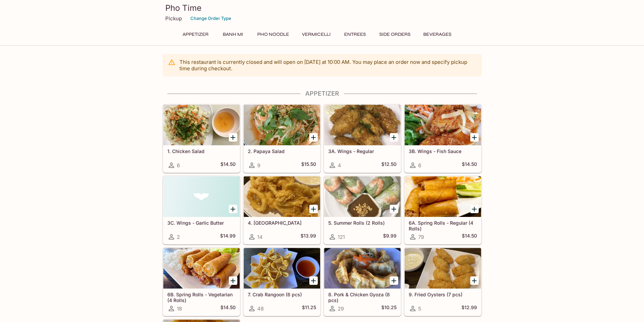 Image resolution: width=644 pixels, height=322 pixels. What do you see at coordinates (309, 165) in the screenshot?
I see `h5: $15.50` at bounding box center [309, 165].